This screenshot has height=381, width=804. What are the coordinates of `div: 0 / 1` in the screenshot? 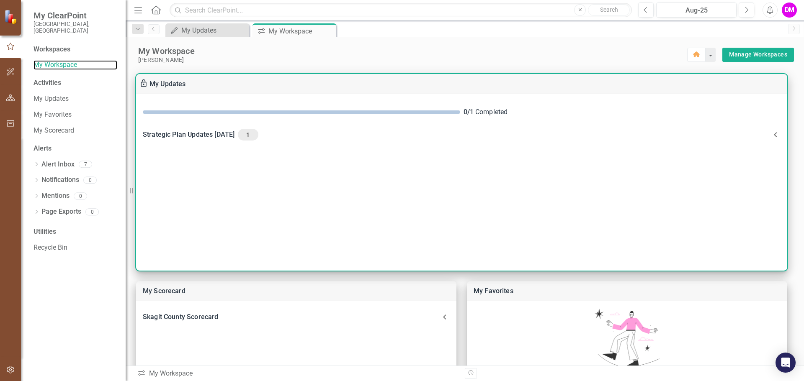 It's located at (468, 112).